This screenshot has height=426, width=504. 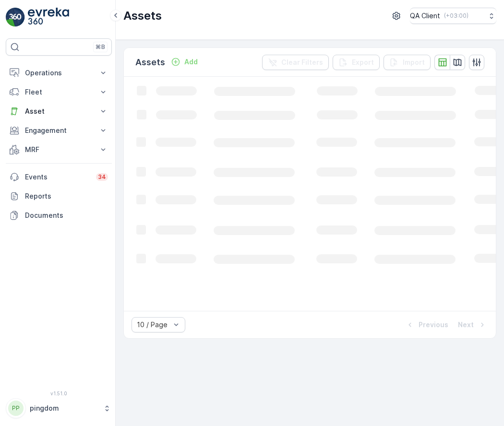 I want to click on a: Documents, so click(x=59, y=216).